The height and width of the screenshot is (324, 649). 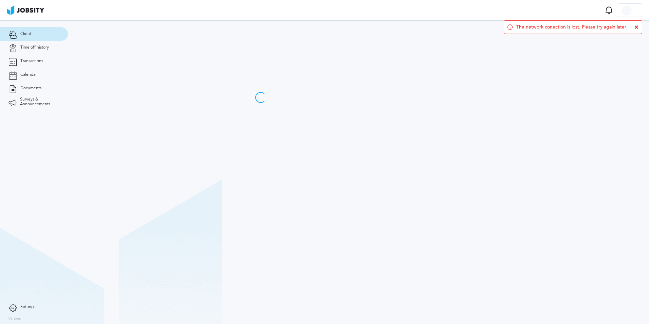 I want to click on span: Documents, so click(x=31, y=88).